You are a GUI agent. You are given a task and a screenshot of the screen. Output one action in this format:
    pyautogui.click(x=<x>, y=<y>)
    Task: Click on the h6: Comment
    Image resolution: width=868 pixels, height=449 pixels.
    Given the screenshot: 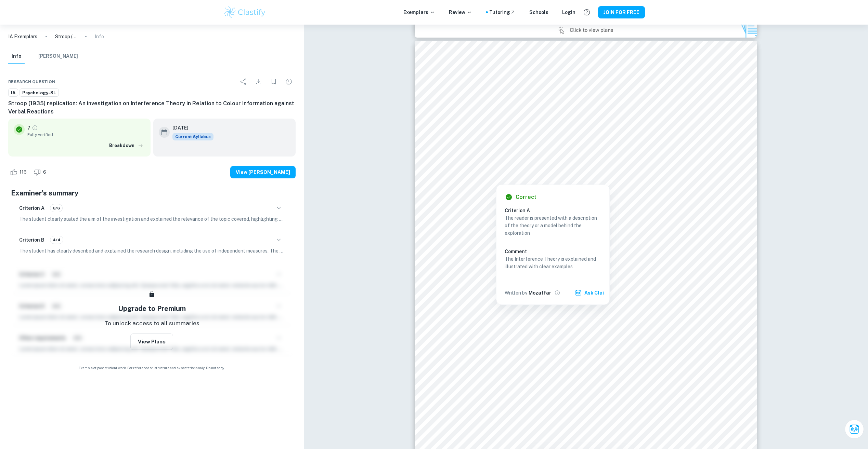 What is the action you would take?
    pyautogui.click(x=553, y=251)
    